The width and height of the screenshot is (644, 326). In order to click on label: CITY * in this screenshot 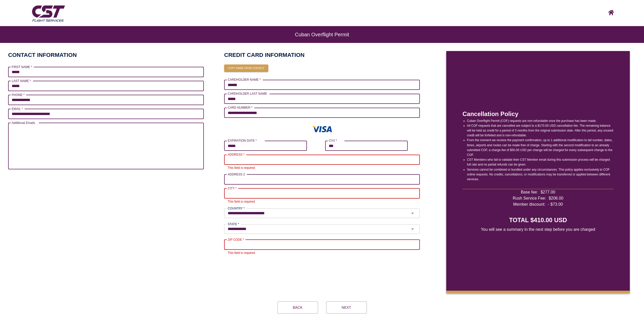, I will do `click(232, 188)`.